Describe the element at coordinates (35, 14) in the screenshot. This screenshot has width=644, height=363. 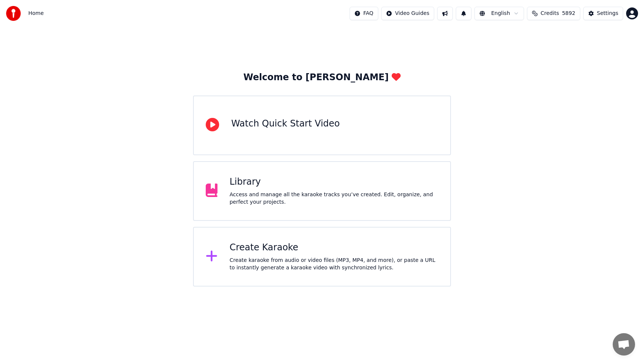
I see `nav: breadcrumb` at that location.